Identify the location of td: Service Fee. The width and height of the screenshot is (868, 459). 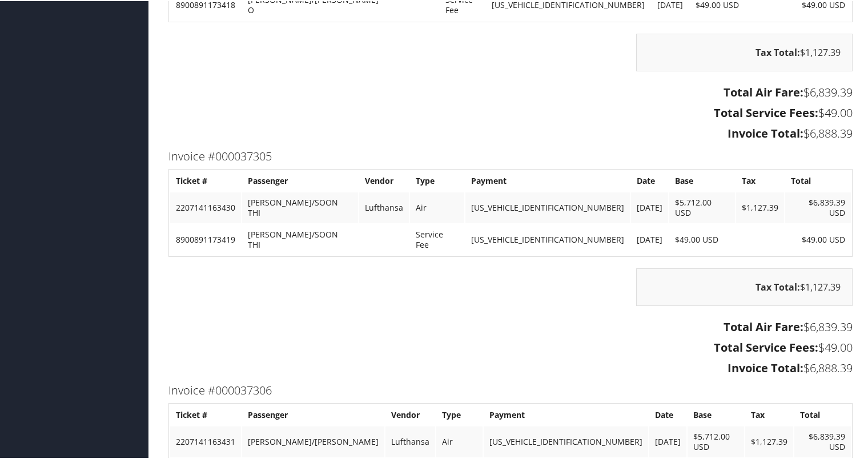
(437, 238).